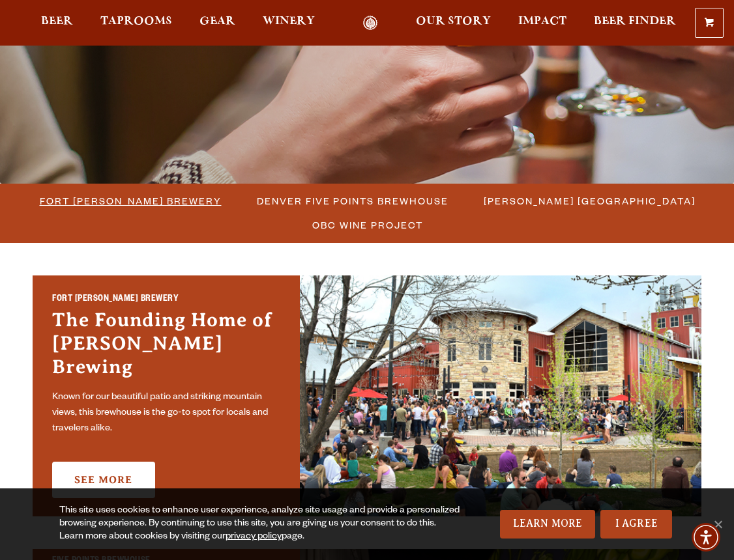 This screenshot has height=560, width=734. What do you see at coordinates (352, 200) in the screenshot?
I see `span: Denver Five Points Brewhouse` at bounding box center [352, 200].